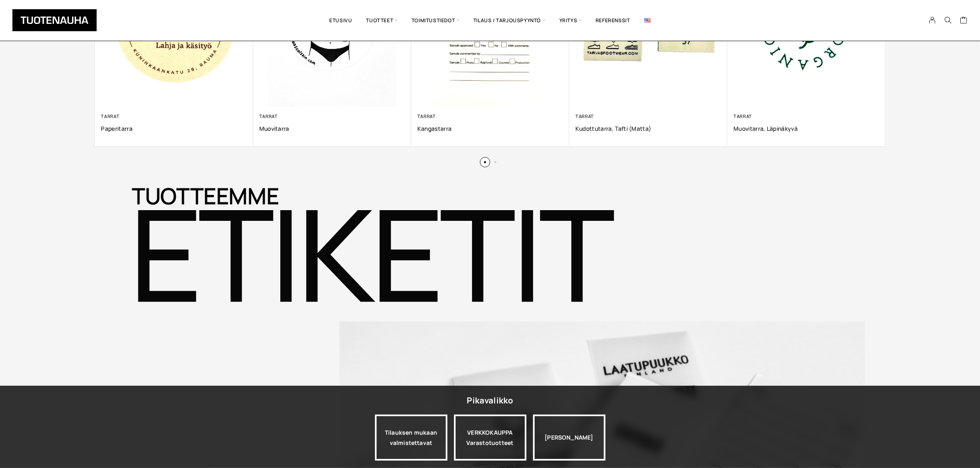 This screenshot has height=468, width=980. Describe the element at coordinates (509, 20) in the screenshot. I see `span: Tilaus / Tarjouspyyntö` at that location.